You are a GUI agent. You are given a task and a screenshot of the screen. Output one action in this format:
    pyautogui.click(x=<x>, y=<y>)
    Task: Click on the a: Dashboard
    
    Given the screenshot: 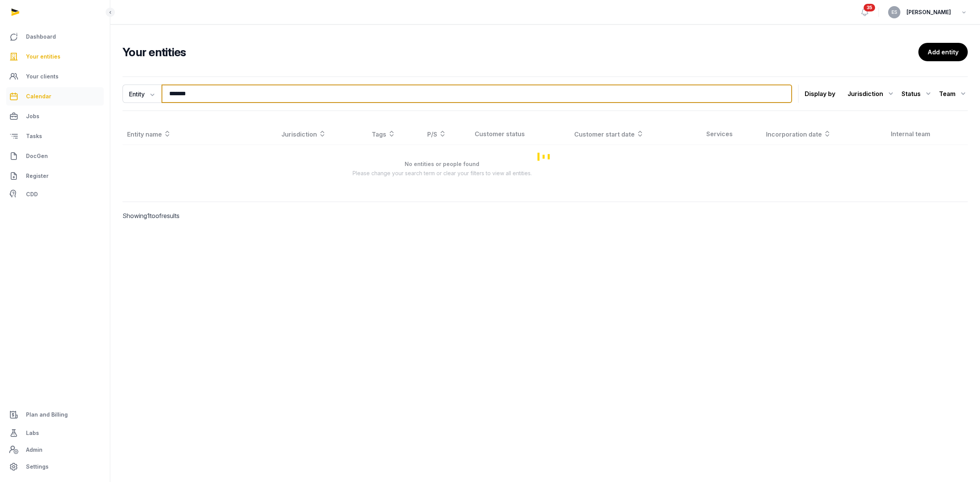 What is the action you would take?
    pyautogui.click(x=55, y=37)
    